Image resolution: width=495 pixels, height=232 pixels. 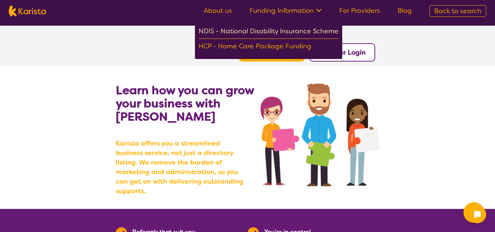 What do you see at coordinates (217, 11) in the screenshot?
I see `a: About us` at bounding box center [217, 11].